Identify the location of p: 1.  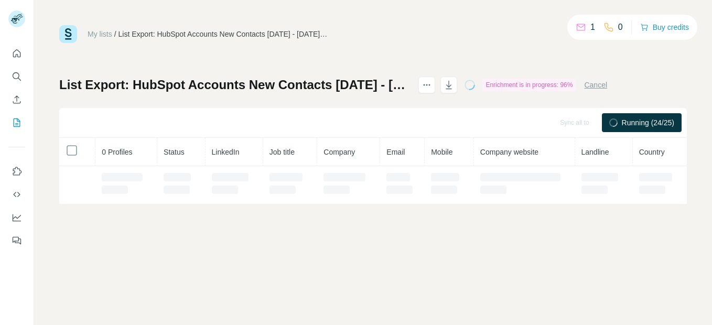
(592, 27).